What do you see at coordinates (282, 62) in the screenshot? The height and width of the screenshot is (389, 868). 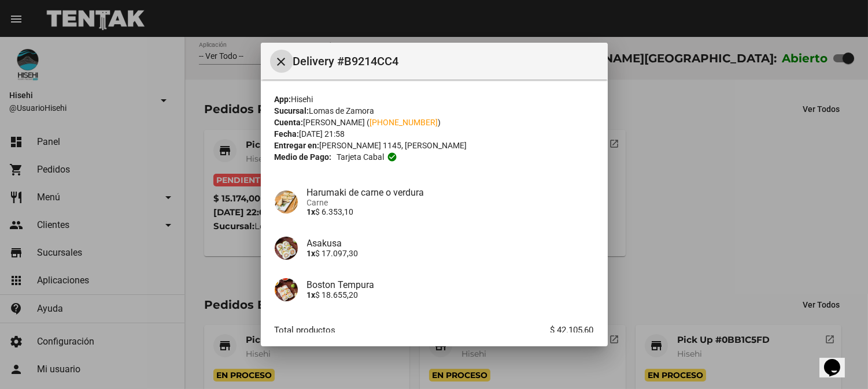 I see `button: Cerrar` at bounding box center [282, 62].